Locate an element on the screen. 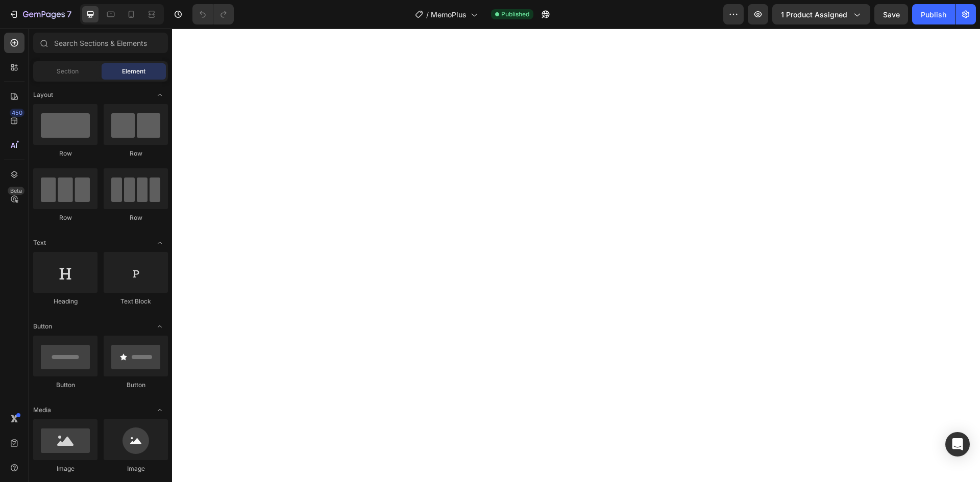 The image size is (980, 482). div: Open Intercom Messenger is located at coordinates (957, 444).